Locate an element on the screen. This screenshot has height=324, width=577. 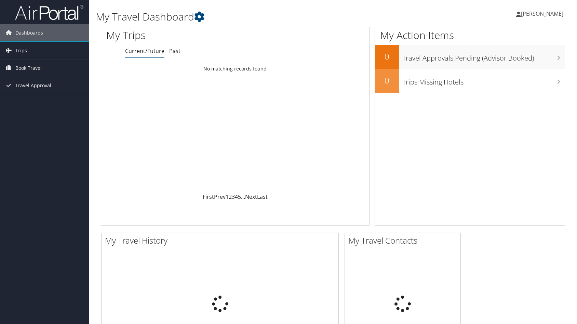
h1: My Action Items is located at coordinates (470, 35).